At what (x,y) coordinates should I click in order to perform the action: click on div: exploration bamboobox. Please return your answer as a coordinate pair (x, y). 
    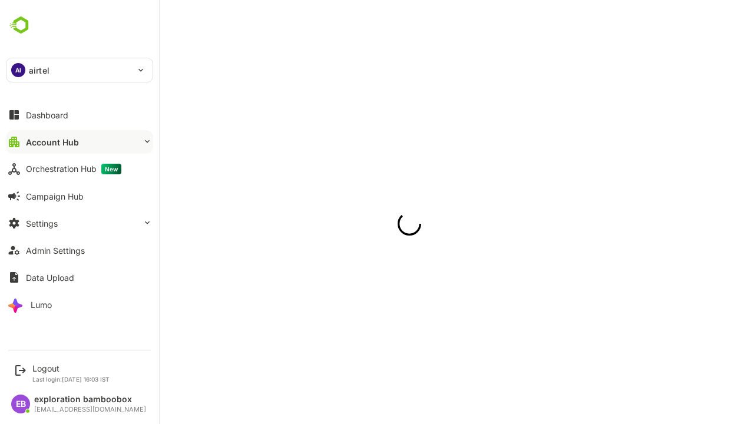
    Looking at the image, I should click on (90, 399).